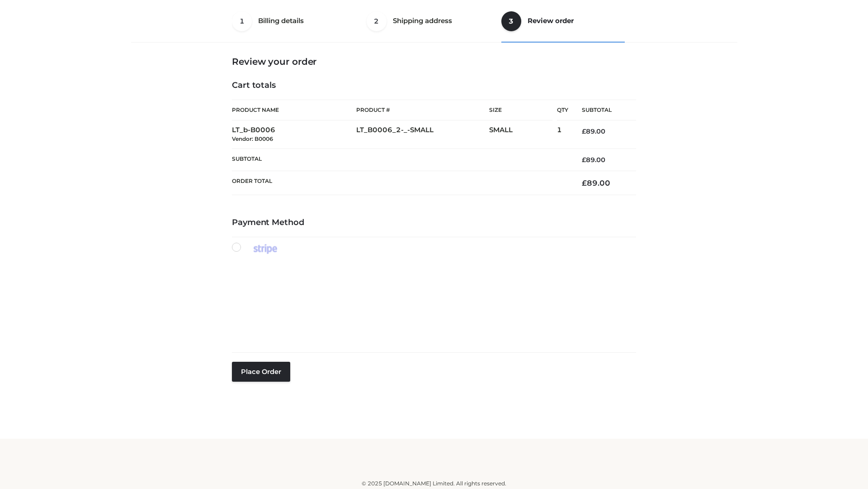 This screenshot has height=489, width=868. Describe the element at coordinates (423, 135) in the screenshot. I see `td: LT_B0006_2-_-SMALL` at that location.